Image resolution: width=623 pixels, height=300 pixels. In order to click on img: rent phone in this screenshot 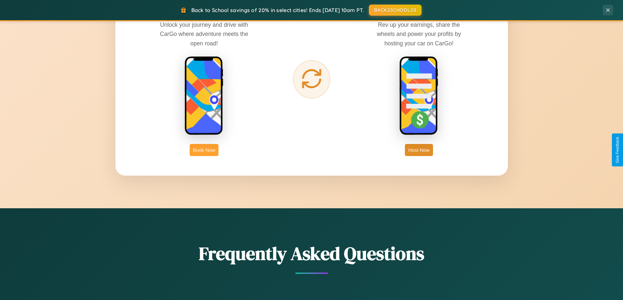, I will do `click(204, 96)`.